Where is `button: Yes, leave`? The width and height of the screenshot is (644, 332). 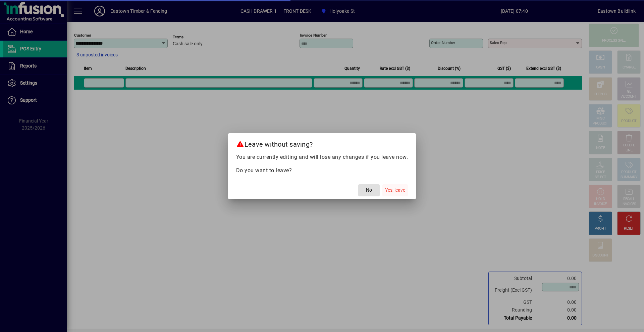
button: Yes, leave is located at coordinates (395, 190).